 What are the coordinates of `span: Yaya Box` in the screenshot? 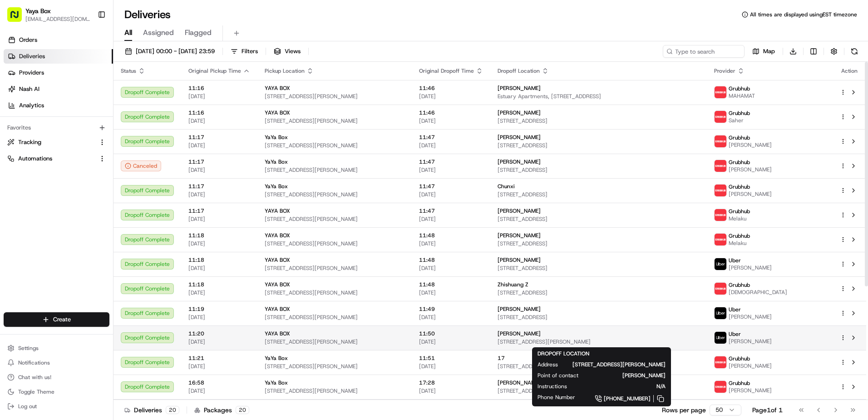 It's located at (38, 11).